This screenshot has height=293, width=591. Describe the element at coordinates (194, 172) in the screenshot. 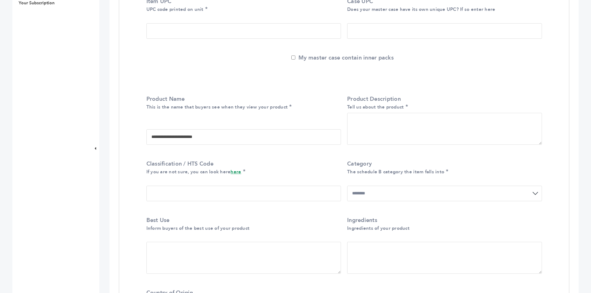

I see `small: If you are not sure, you can look here` at that location.